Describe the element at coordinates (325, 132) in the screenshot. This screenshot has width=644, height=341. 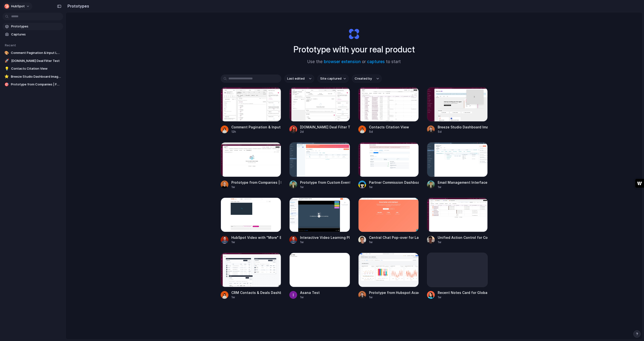
I see `div: 2d` at that location.